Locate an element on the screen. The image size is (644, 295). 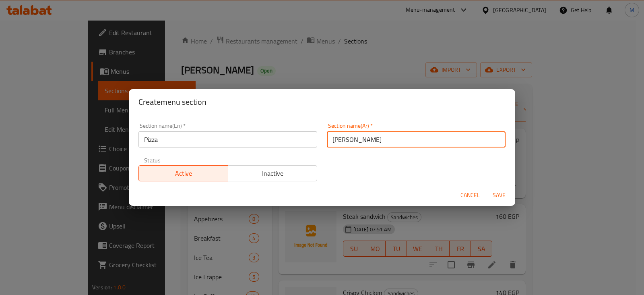
input: Please enter section name(ar) is located at coordinates (416, 139).